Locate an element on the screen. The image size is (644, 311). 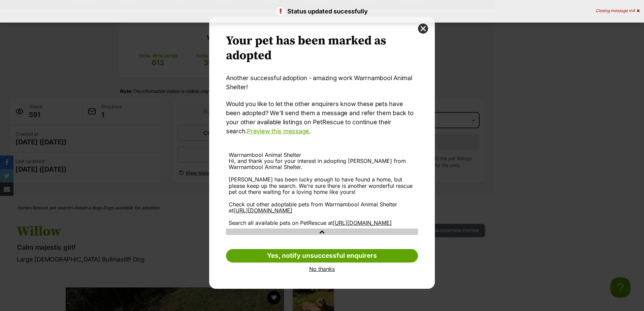
div: Closing message in is located at coordinates (617, 11).